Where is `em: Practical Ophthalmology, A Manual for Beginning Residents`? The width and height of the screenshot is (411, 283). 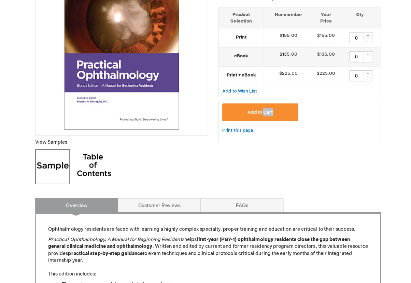 em: Practical Ophthalmology, A Manual for Beginning Residents is located at coordinates (115, 236).